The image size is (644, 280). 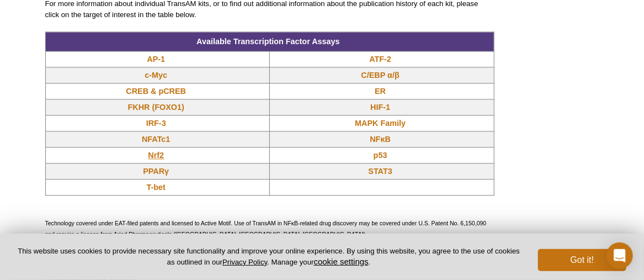 I want to click on p: This website uses cookies to provide necessary site functionality and improve your online experie..., so click(x=269, y=257).